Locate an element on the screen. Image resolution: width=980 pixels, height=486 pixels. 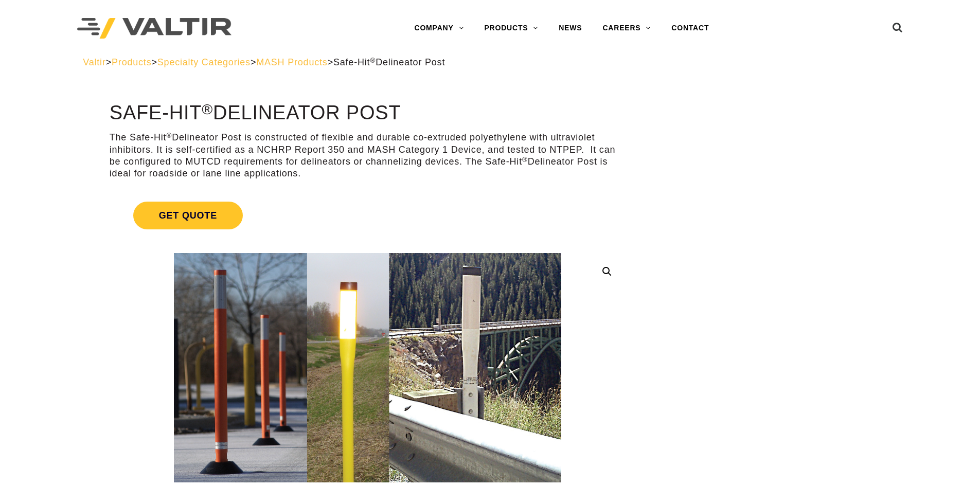
p: The Safe-Hit Delineator Post is constructed of flexible and durable co-extruded polyethylene with... is located at coordinates (368, 156).